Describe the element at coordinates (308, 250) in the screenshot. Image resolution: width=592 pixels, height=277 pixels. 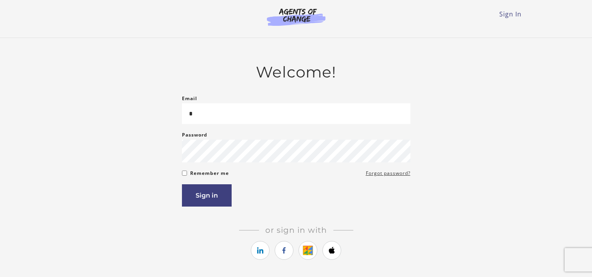
I see `a: https://courses.thinkific.com/users/auth/google?ss%5Breferral%5D=&ss%5Buser_return_to%5D=&ss%5Bvi...` at that location.